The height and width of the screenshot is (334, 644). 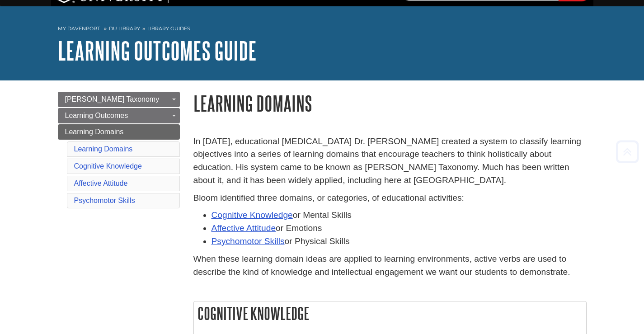 I want to click on a: DU Library, so click(x=124, y=28).